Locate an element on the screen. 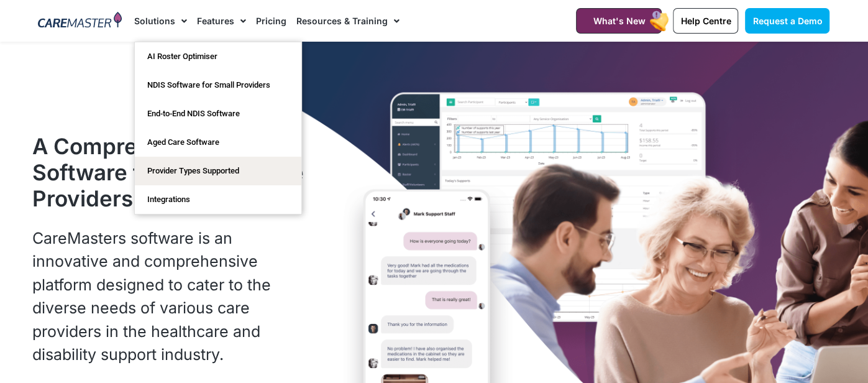 The width and height of the screenshot is (868, 383). img: CareMaster Logo is located at coordinates (80, 21).